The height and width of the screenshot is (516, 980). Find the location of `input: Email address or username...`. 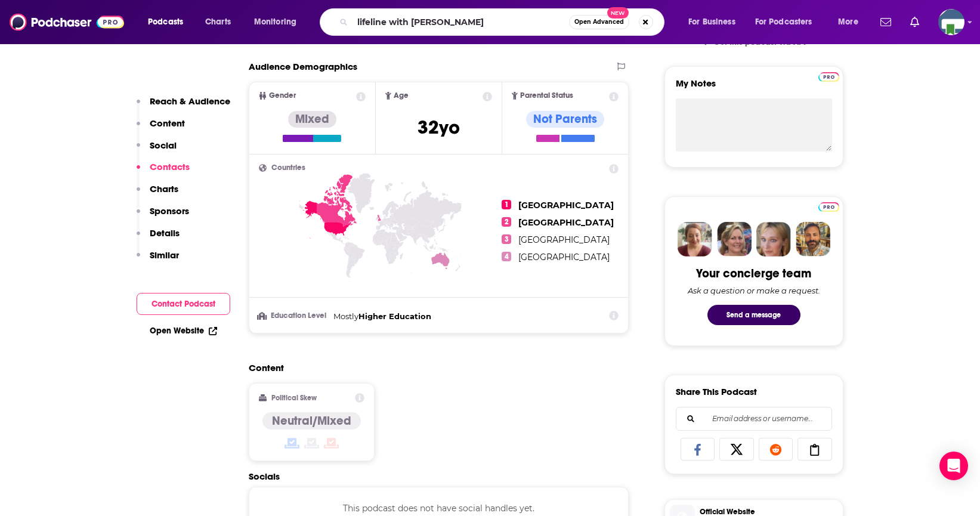

input: Email address or username... is located at coordinates (754, 419).